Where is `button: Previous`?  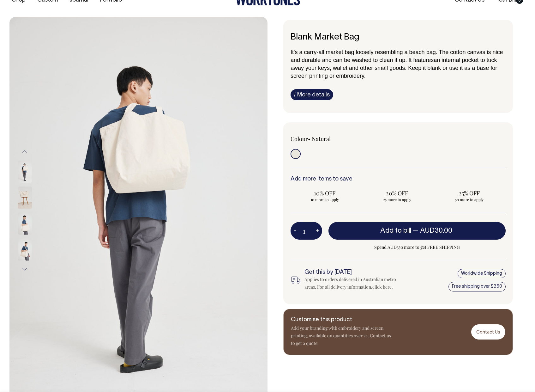
button: Previous is located at coordinates (24, 152).